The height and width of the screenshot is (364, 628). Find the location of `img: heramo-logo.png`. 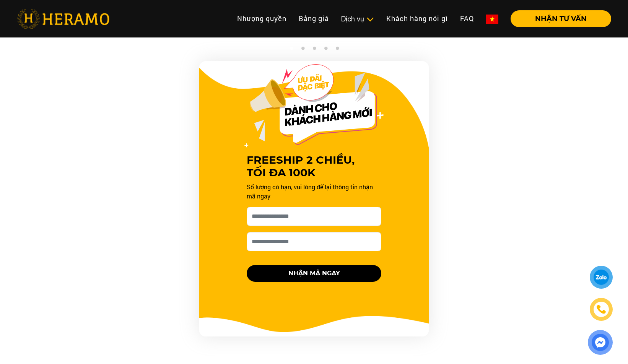

img: heramo-logo.png is located at coordinates (63, 19).